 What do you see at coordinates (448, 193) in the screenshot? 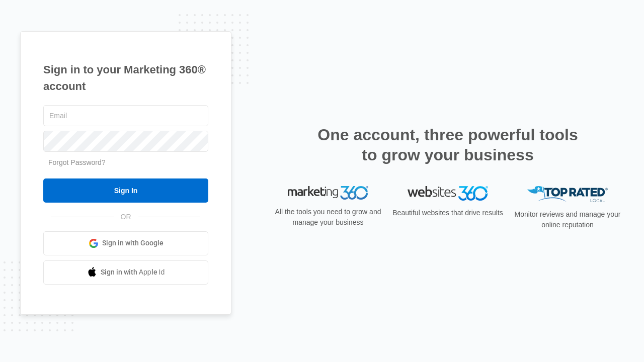
I see `img: Websites 360` at bounding box center [448, 193].